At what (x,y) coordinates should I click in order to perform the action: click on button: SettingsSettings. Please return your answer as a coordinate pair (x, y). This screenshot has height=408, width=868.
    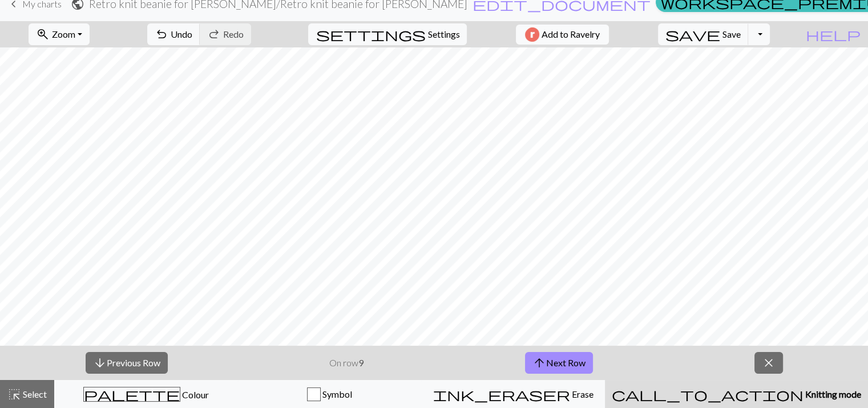
    Looking at the image, I should click on (387, 34).